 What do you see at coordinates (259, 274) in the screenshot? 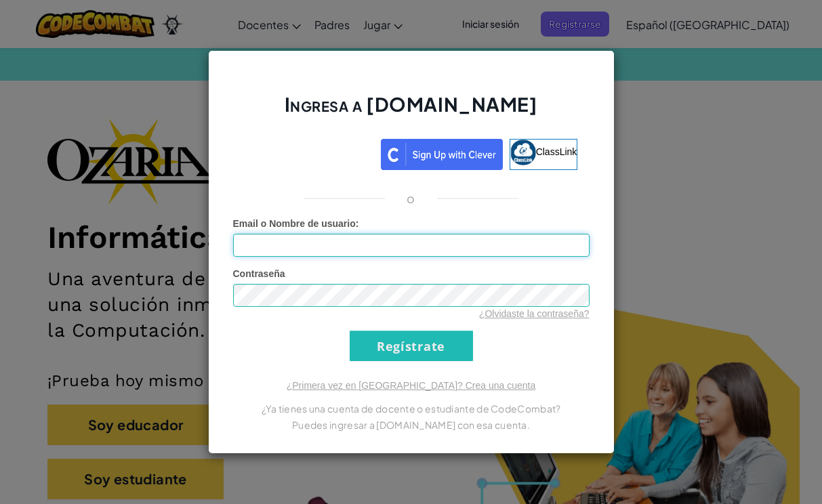
I see `span: Contraseña` at bounding box center [259, 274].